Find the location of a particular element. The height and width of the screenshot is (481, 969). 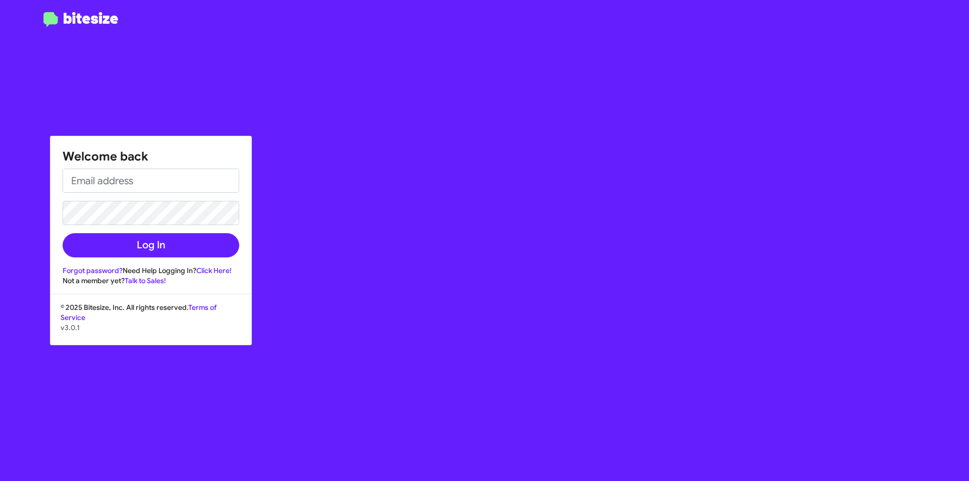

p: v3.0.1 is located at coordinates (151, 328).